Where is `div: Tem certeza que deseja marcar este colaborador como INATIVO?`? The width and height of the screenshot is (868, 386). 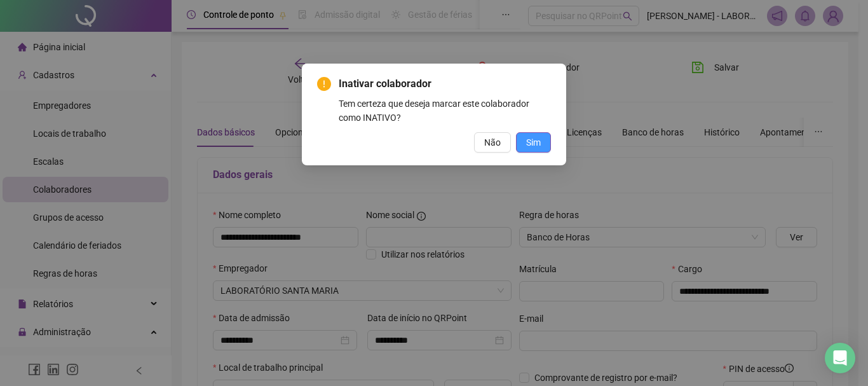 div: Tem certeza que deseja marcar este colaborador como INATIVO? is located at coordinates (445, 111).